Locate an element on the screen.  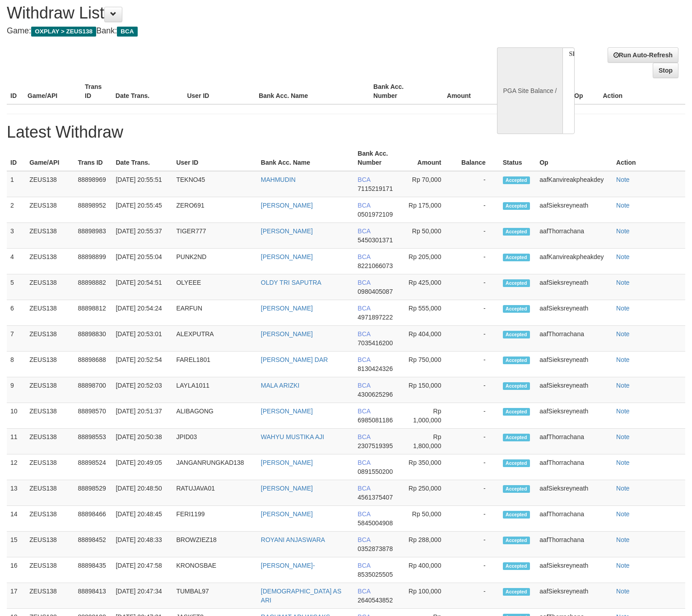
a: WAHYU MUSTIKA AJI is located at coordinates (292, 437).